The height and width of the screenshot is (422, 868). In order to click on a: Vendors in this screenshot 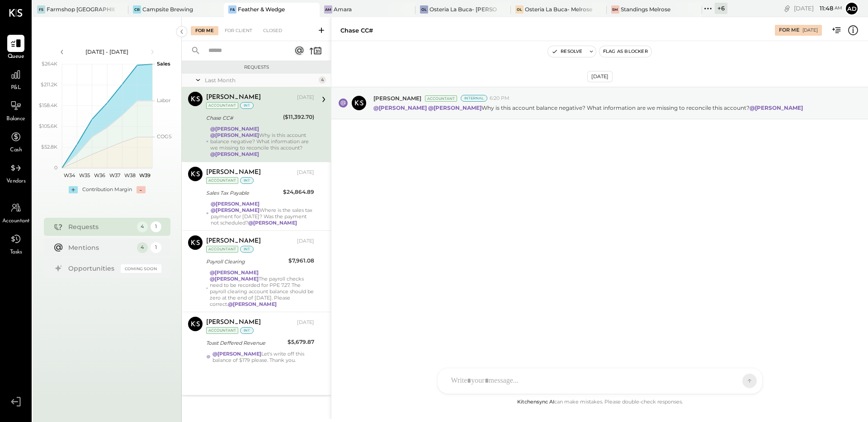, I will do `click(16, 173)`.